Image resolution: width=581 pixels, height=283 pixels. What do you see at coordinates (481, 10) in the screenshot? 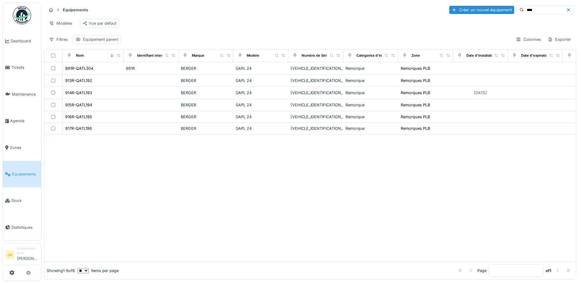
I see `div: Créer un nouvel équipement` at bounding box center [481, 10].